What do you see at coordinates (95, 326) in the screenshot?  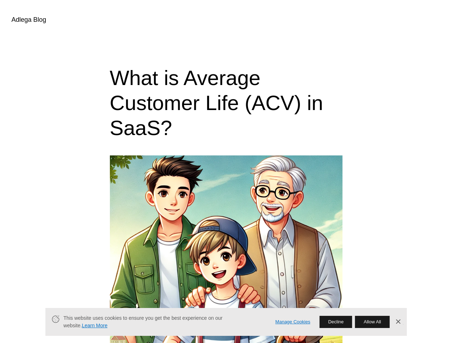 I see `a: Learn More` at bounding box center [95, 326].